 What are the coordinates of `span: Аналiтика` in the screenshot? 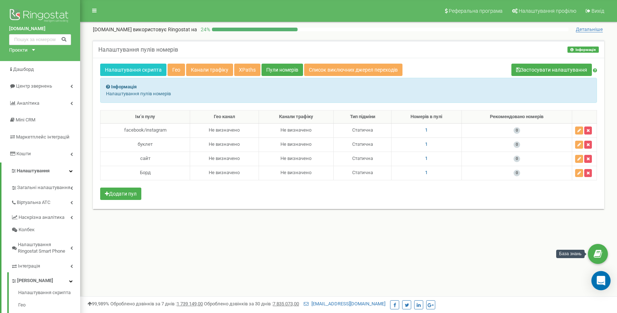 It's located at (28, 103).